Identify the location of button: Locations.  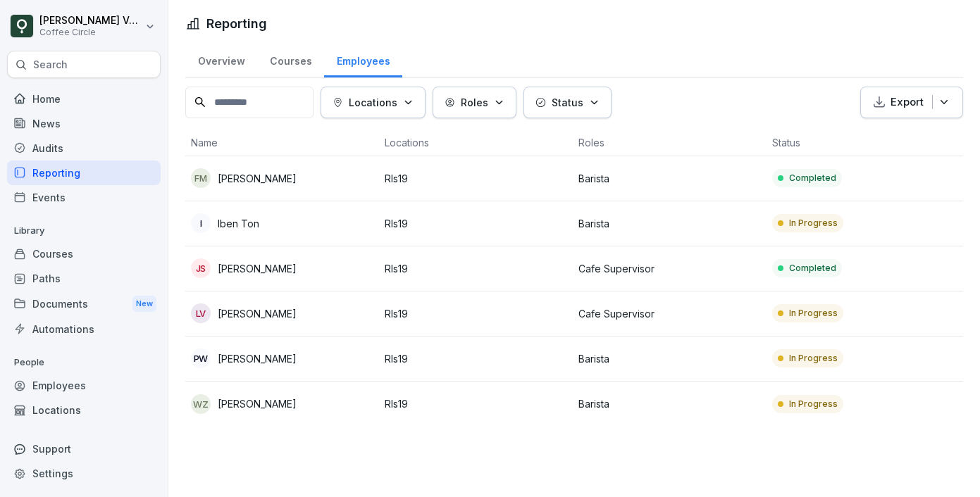
(373, 102).